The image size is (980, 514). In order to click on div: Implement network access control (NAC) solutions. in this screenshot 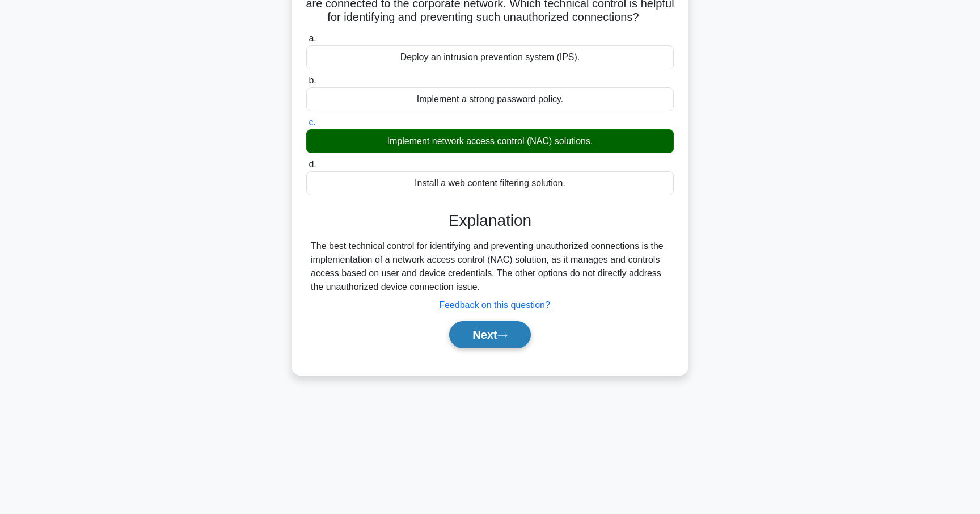, I will do `click(490, 141)`.